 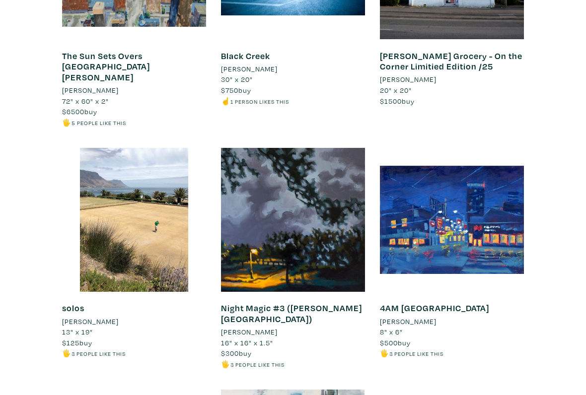 I want to click on a: Black Creek, so click(x=245, y=56).